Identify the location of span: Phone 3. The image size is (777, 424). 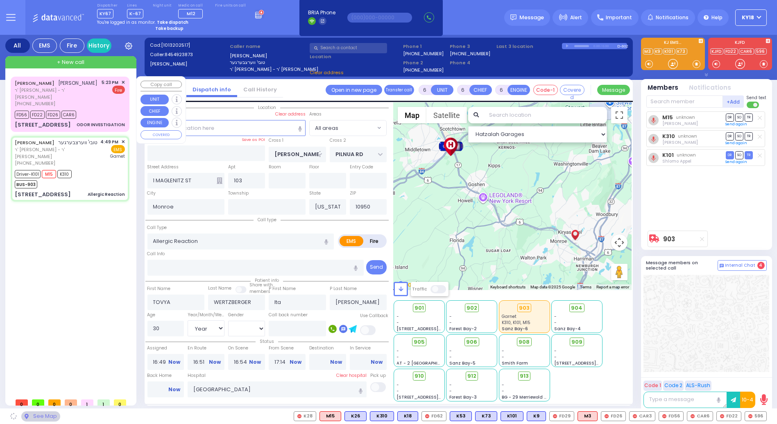
(472, 46).